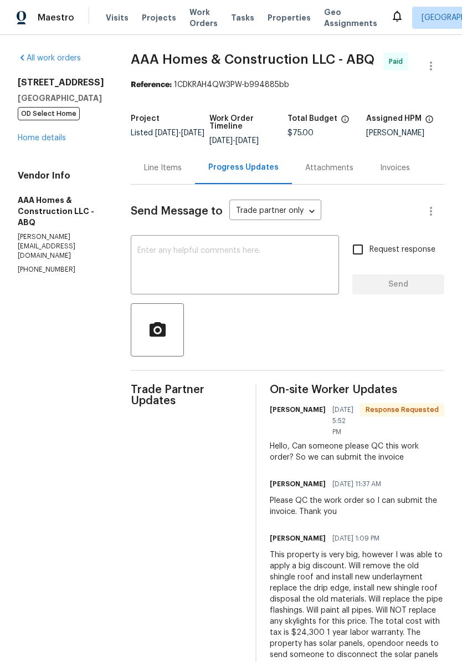 Image resolution: width=462 pixels, height=662 pixels. I want to click on span: Send Message to, so click(177, 211).